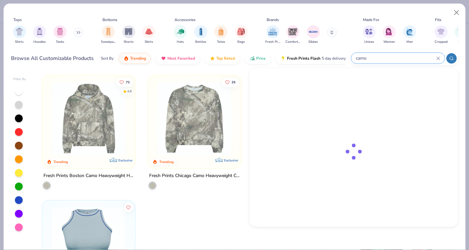 Image resolution: width=469 pixels, height=250 pixels. What do you see at coordinates (181, 58) in the screenshot?
I see `span: Most Favorited` at bounding box center [181, 58].